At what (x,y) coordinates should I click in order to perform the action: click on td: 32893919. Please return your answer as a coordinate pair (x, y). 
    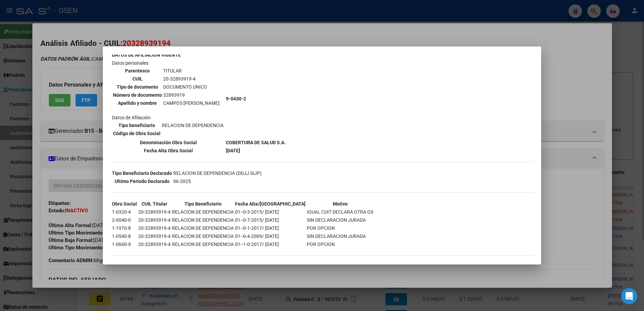
    Looking at the image, I should click on (191, 95).